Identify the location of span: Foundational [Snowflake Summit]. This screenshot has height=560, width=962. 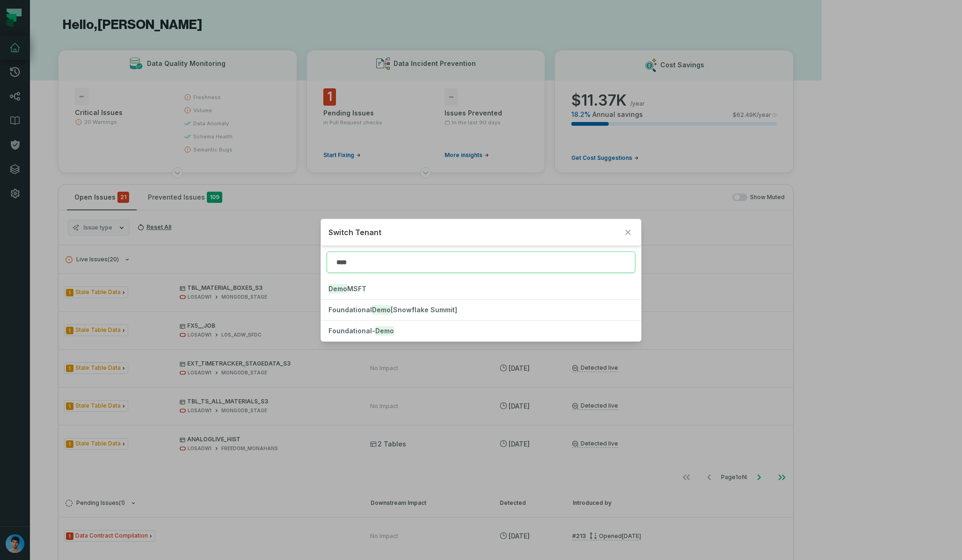
(392, 310).